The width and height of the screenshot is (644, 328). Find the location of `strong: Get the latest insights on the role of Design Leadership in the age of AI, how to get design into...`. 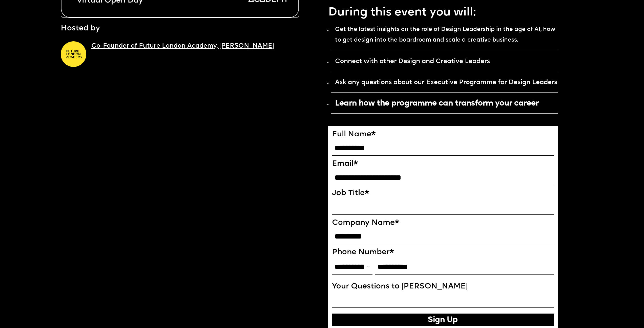

strong: Get the latest insights on the role of Design Leadership in the age of AI, how to get design into... is located at coordinates (445, 35).